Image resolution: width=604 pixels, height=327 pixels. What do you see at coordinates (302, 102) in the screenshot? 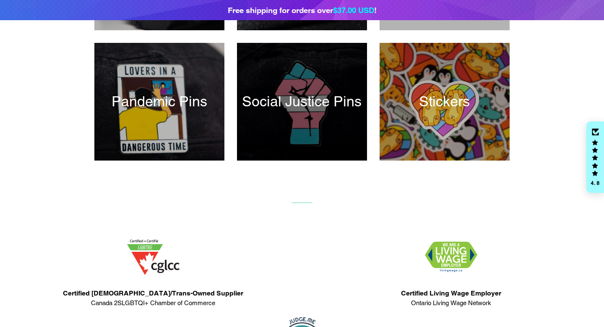
I see `a: Social Justice Pins` at bounding box center [302, 102].